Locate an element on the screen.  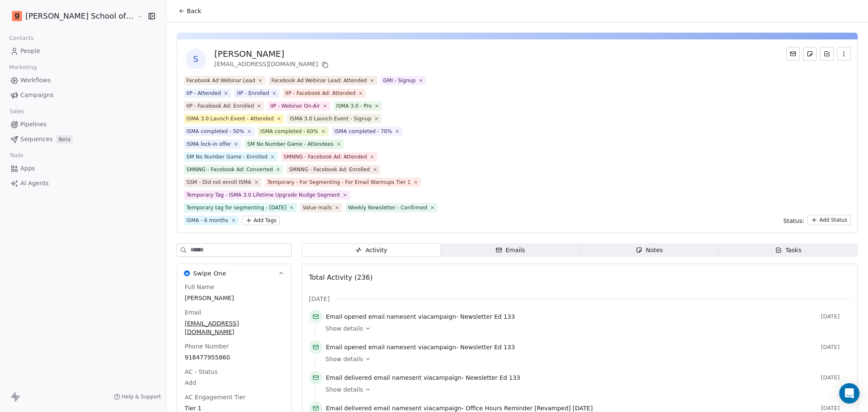
span: Contacts is located at coordinates (21, 38).